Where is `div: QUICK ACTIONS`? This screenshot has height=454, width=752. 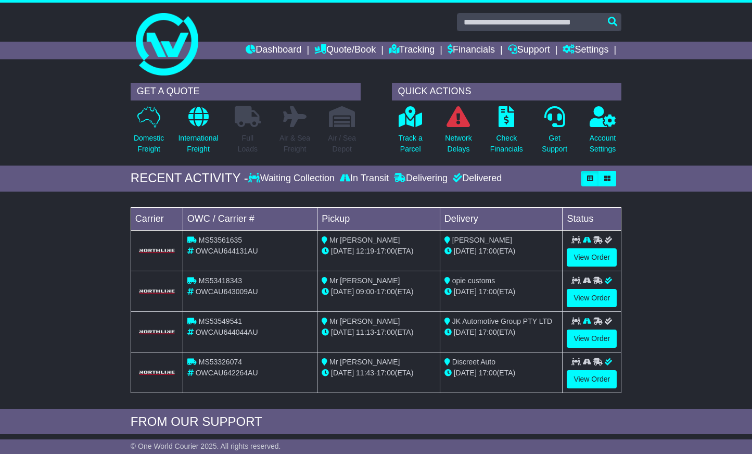
div: QUICK ACTIONS is located at coordinates (507, 92).